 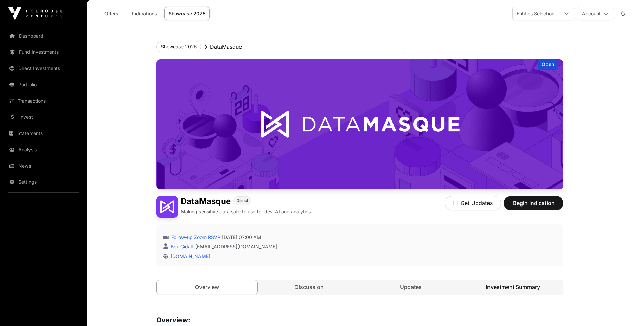 What do you see at coordinates (181, 247) in the screenshot?
I see `a: Bex Gidall` at bounding box center [181, 247].